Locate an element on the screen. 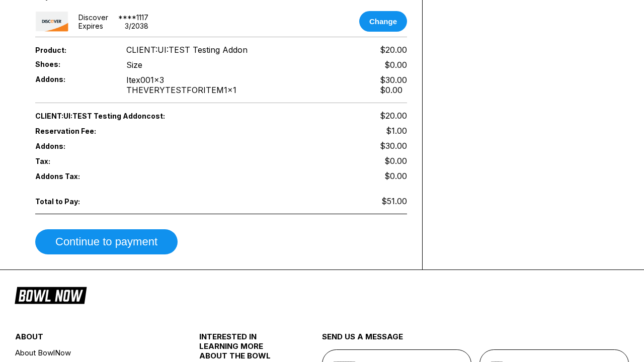  div: THEVERYTESTFORITEM1 x 1 is located at coordinates (181, 90).